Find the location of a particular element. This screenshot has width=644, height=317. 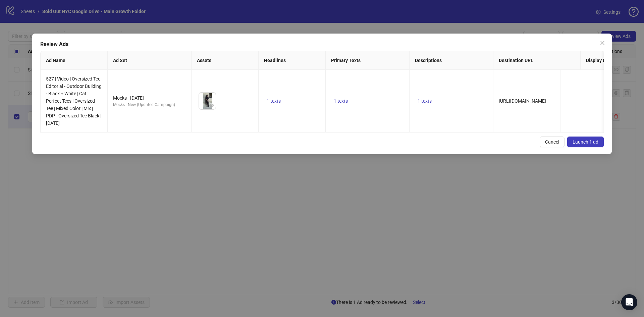

th: Primary Texts is located at coordinates (368, 61).